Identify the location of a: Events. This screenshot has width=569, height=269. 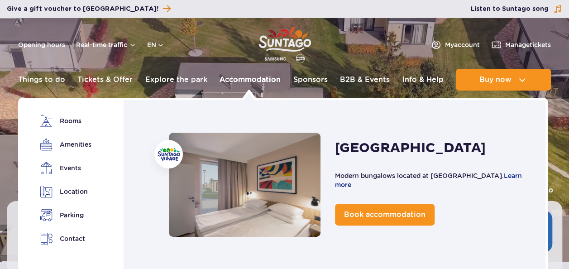
(65, 168).